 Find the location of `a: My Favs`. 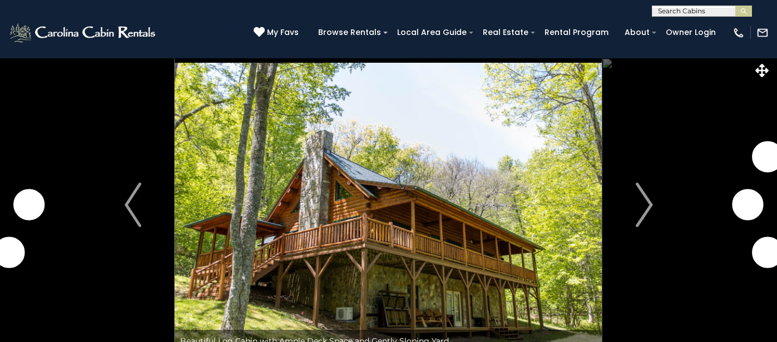

a: My Favs is located at coordinates (277, 33).